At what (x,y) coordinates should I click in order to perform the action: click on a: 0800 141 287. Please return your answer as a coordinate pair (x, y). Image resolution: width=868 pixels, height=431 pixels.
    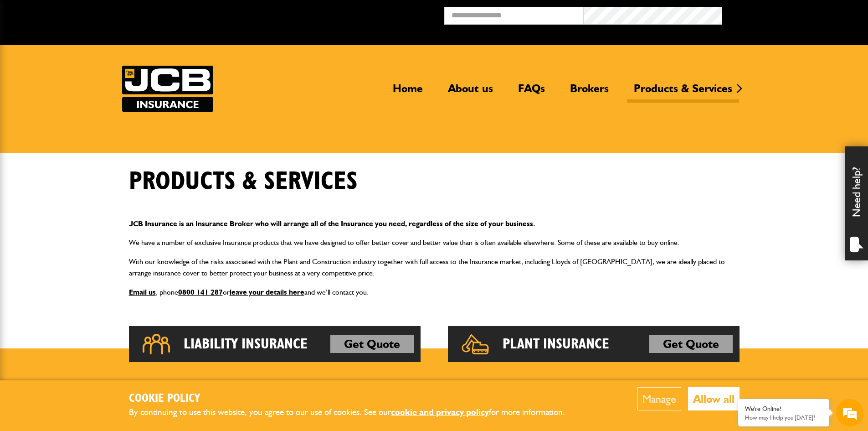
    Looking at the image, I should click on (200, 292).